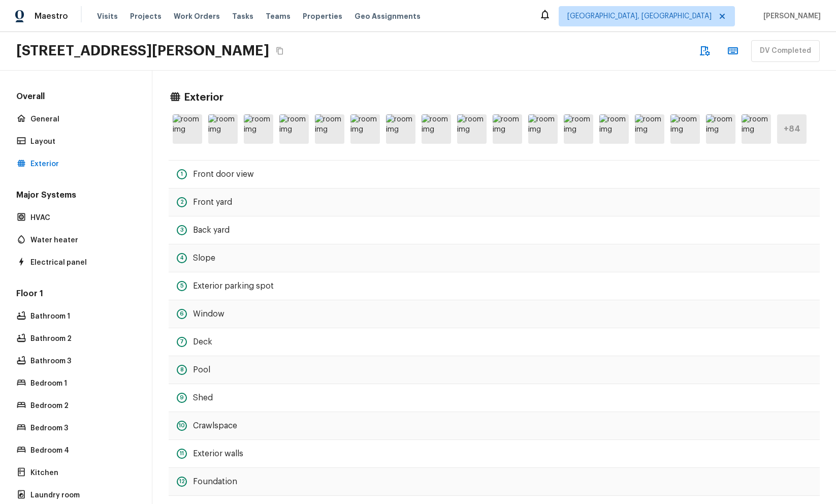 Image resolution: width=836 pixels, height=504 pixels. What do you see at coordinates (182, 426) in the screenshot?
I see `div: 10` at bounding box center [182, 426].